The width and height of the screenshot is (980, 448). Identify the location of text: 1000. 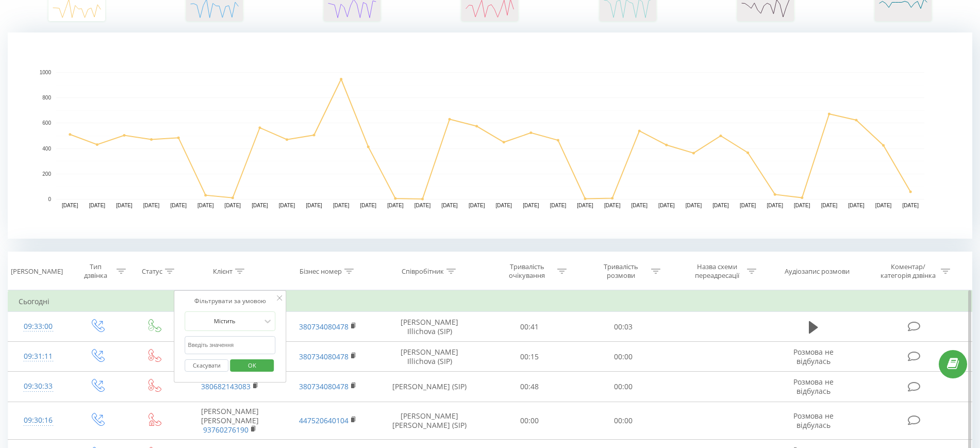
(45, 72).